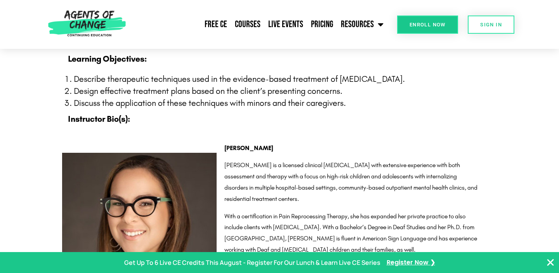  I want to click on button: Close Banner, so click(550, 263).